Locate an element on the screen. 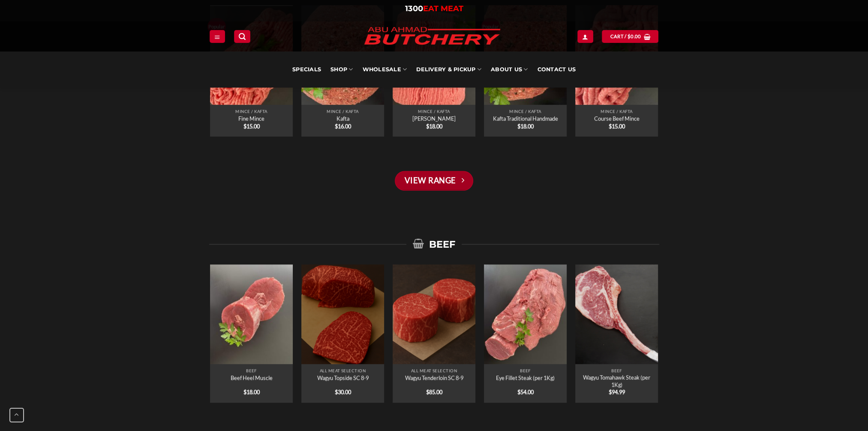 The image size is (868, 431). img: Abu Ahmad Butchery is located at coordinates (432, 36).